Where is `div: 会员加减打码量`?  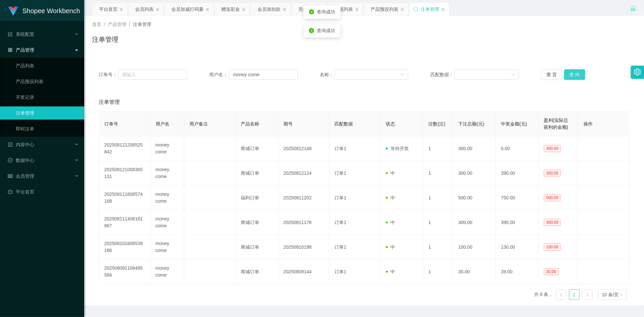
div: 会员加减打码量 is located at coordinates (187, 9).